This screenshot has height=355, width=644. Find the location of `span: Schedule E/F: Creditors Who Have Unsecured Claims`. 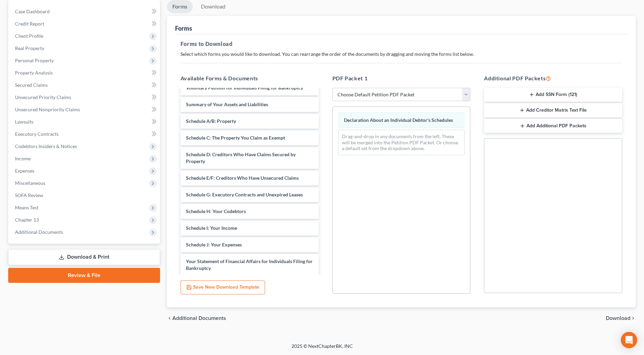

span: Schedule E/F: Creditors Who Have Unsecured Claims is located at coordinates (242, 178).